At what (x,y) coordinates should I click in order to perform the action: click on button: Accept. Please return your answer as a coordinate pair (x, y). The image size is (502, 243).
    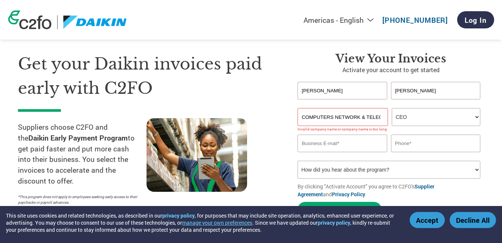
    Looking at the image, I should click on (427, 220).